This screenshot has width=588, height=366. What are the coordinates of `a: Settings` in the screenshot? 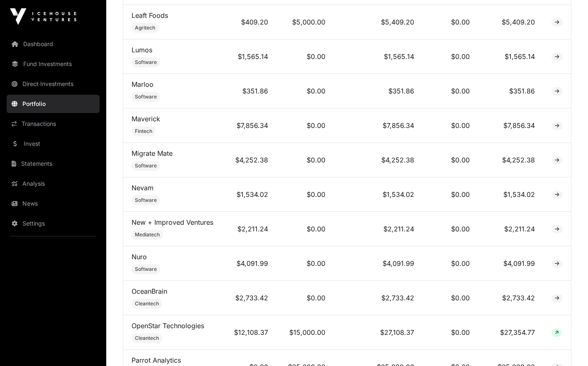 It's located at (53, 224).